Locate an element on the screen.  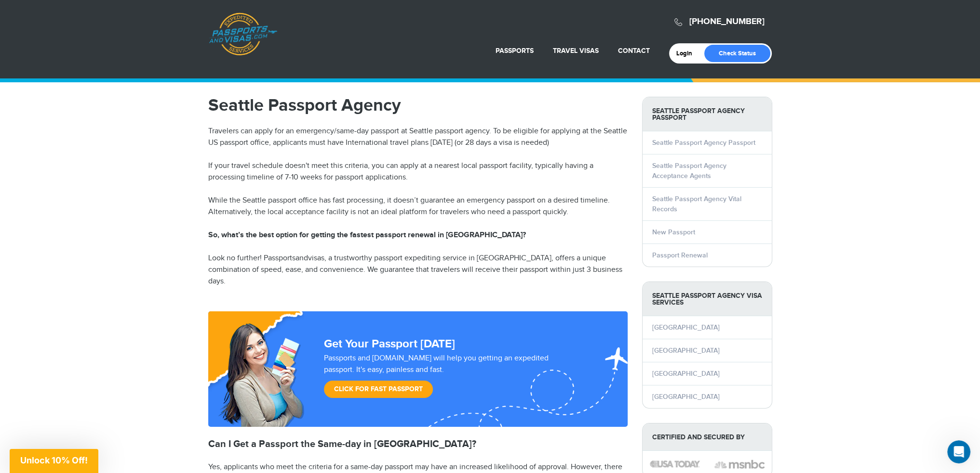
h1: Seattle Passport Agency is located at coordinates (418, 105).